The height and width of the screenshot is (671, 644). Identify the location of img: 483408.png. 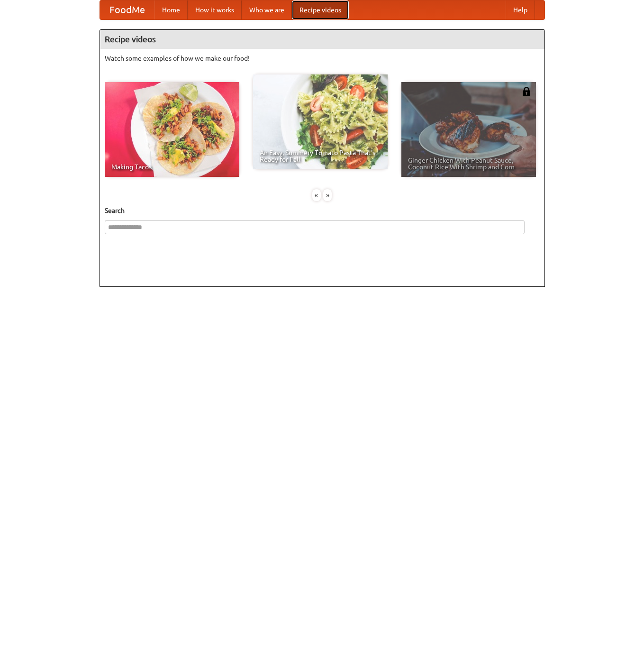
(527, 91).